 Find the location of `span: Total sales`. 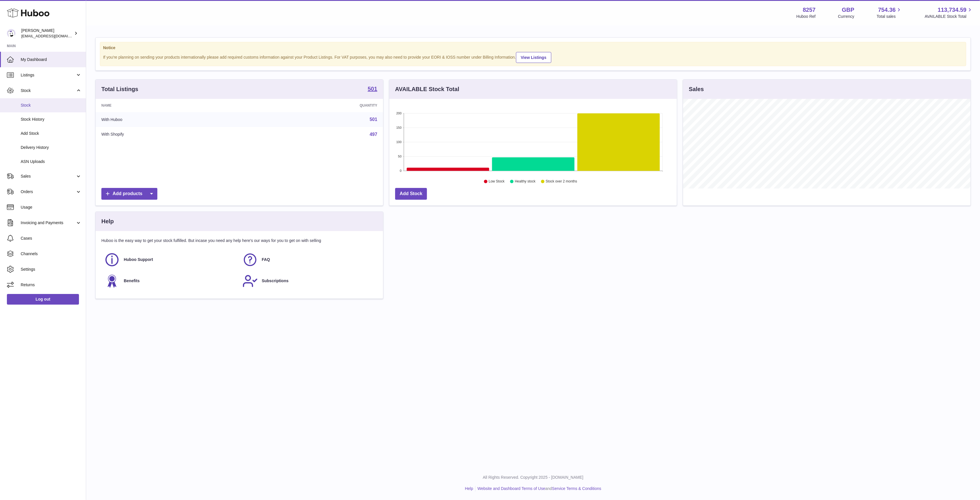

span: Total sales is located at coordinates (889, 16).